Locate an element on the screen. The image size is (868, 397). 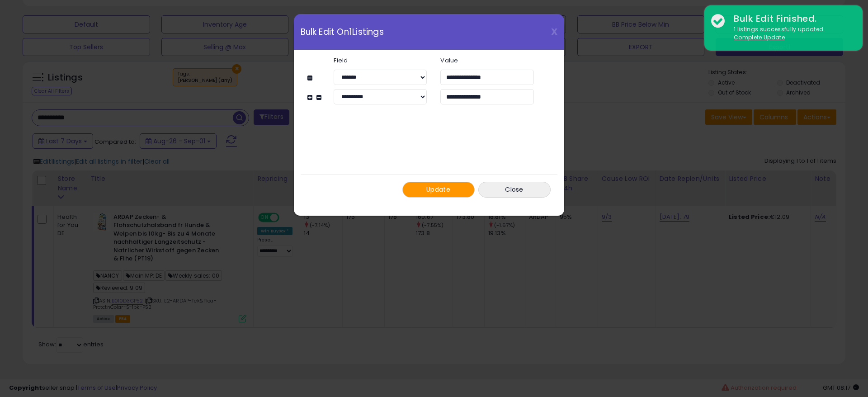
span: Update is located at coordinates (438, 189).